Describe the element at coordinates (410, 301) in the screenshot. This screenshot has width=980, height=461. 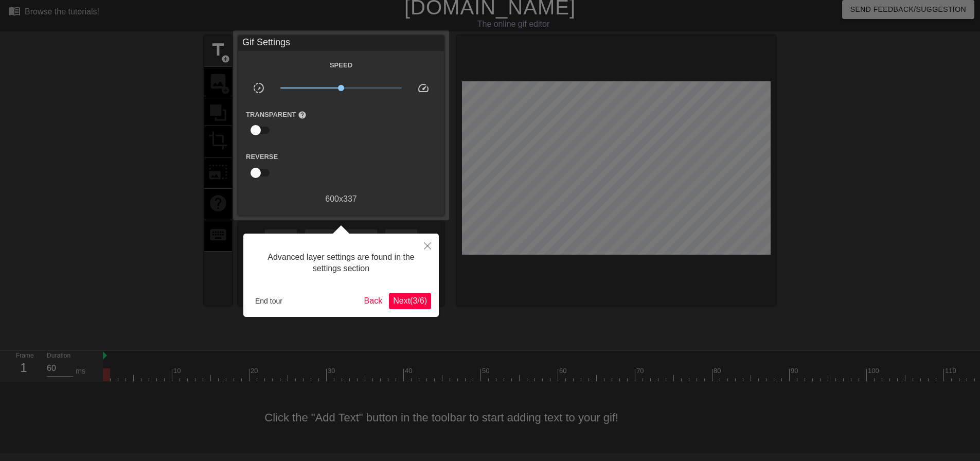
I see `button: Next` at that location.